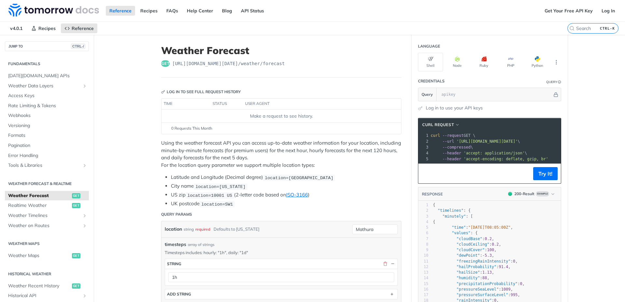 The width and height of the screenshot is (625, 302). Describe the element at coordinates (281, 264) in the screenshot. I see `button: string` at that location.